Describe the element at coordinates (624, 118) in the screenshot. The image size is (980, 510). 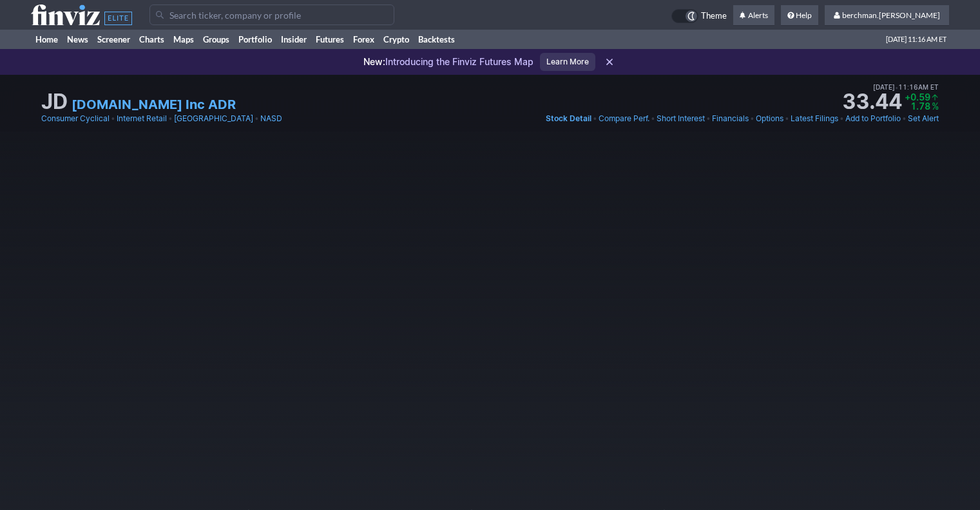
I see `a: Compare Perf.` at that location.